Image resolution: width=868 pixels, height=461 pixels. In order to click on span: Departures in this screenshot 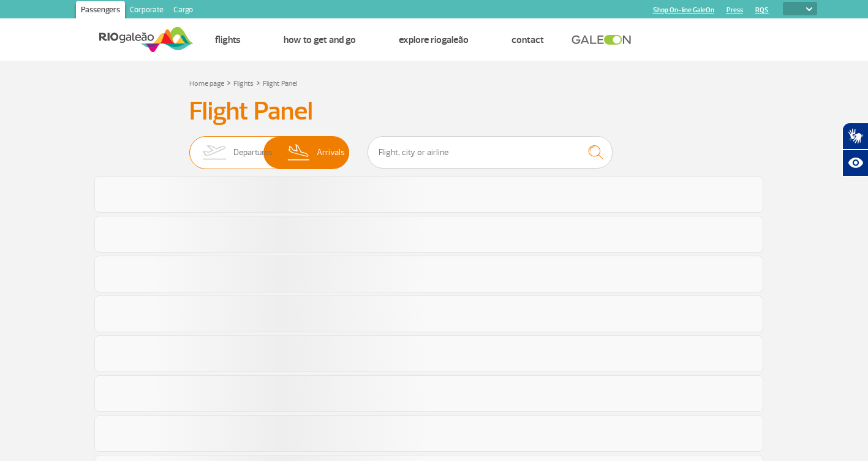, I will do `click(253, 152)`.